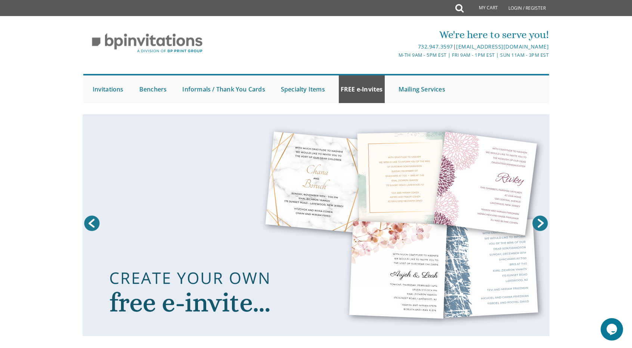 This screenshot has height=348, width=632. I want to click on div: M-Th 9am - 5pm EST | Fri 9am - 1pm EST | Sun 11am - 3pm EST, so click(394, 55).